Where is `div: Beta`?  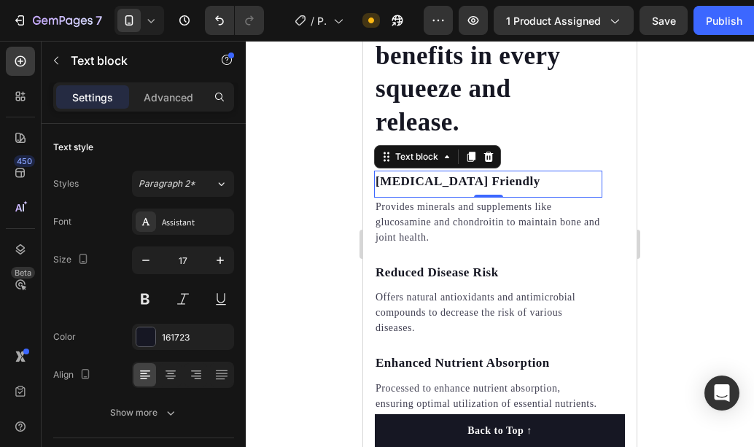 div: Beta is located at coordinates (23, 273).